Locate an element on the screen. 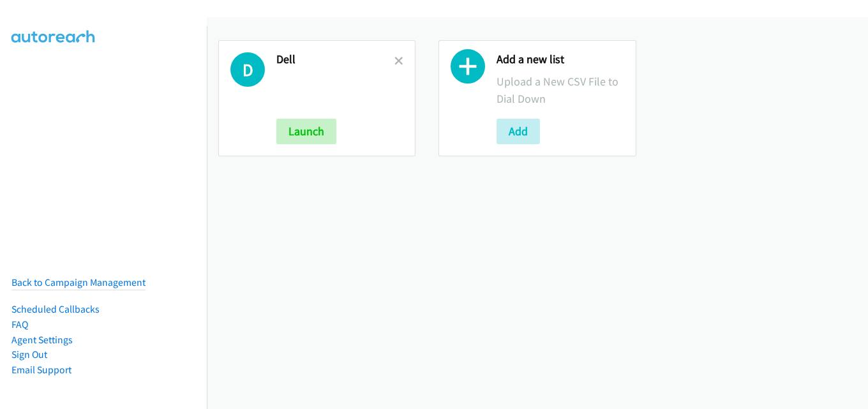 This screenshot has height=409, width=868. h1: D is located at coordinates (248, 70).